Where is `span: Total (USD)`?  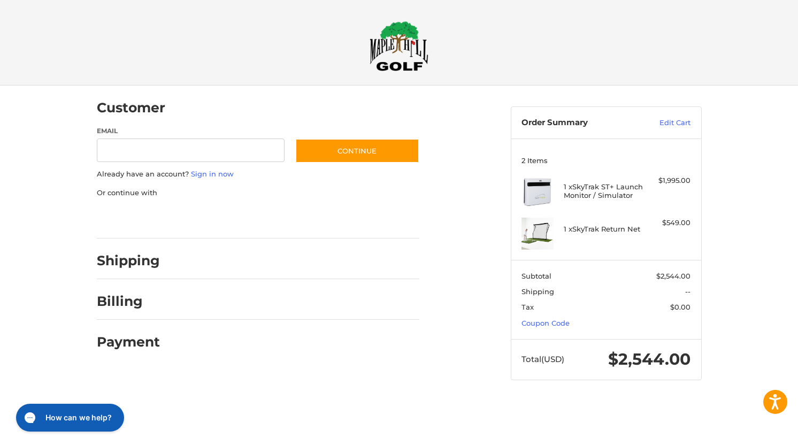 span: Total (USD) is located at coordinates (543, 359).